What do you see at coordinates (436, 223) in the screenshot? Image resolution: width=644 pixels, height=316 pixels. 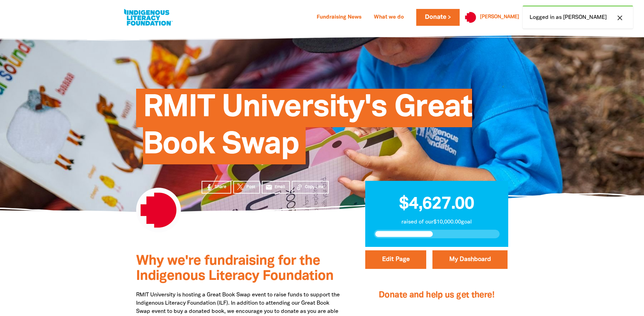 I see `p: raised of our $10,000.00 goal` at bounding box center [436, 223].